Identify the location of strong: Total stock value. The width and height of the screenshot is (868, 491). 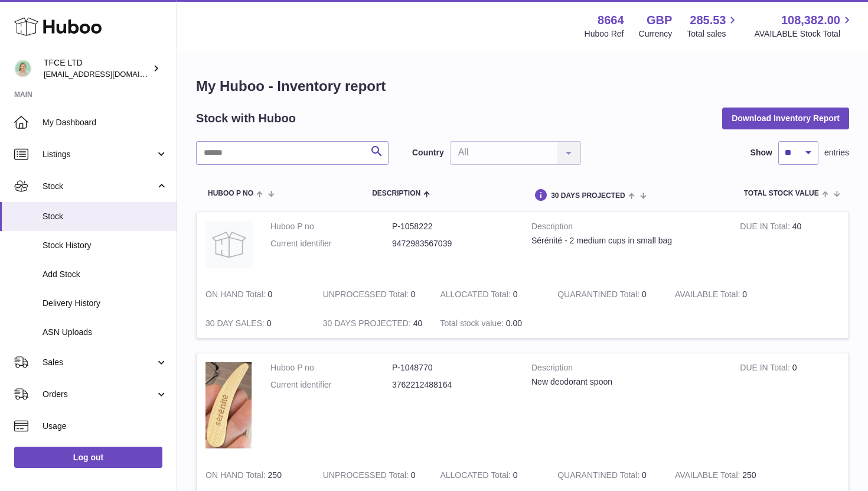
(472, 325).